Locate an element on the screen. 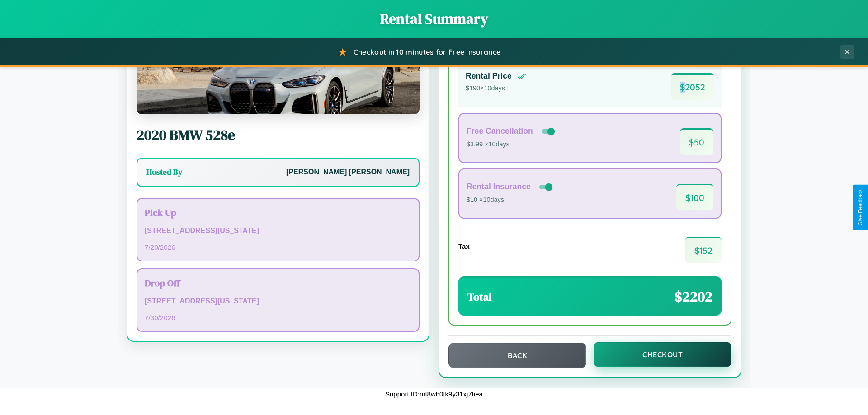 The width and height of the screenshot is (868, 415). p: $ 190 × 10 days is located at coordinates (496, 88).